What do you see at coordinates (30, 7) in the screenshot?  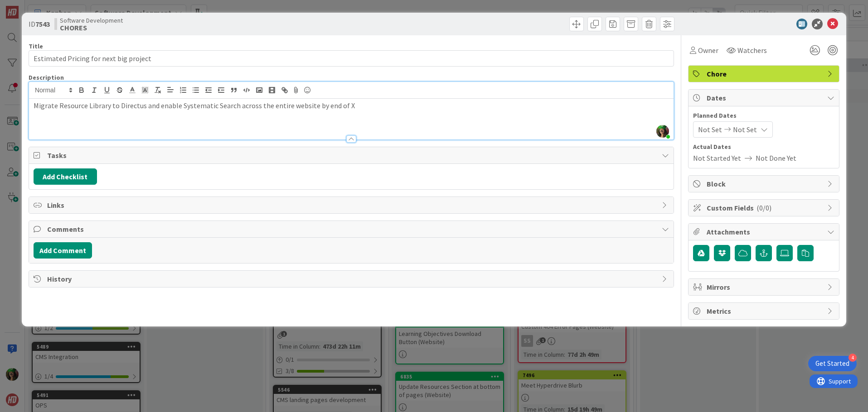 I see `span: Support` at bounding box center [30, 7].